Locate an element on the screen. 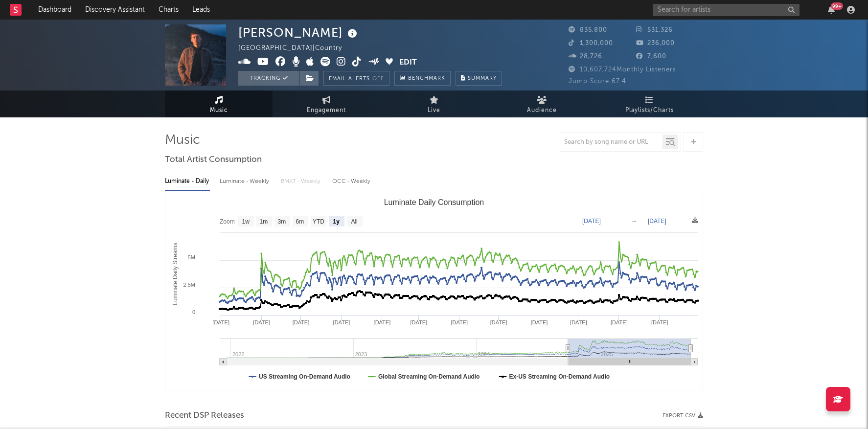  text: US Streaming On-Demand Audio is located at coordinates (305, 377).